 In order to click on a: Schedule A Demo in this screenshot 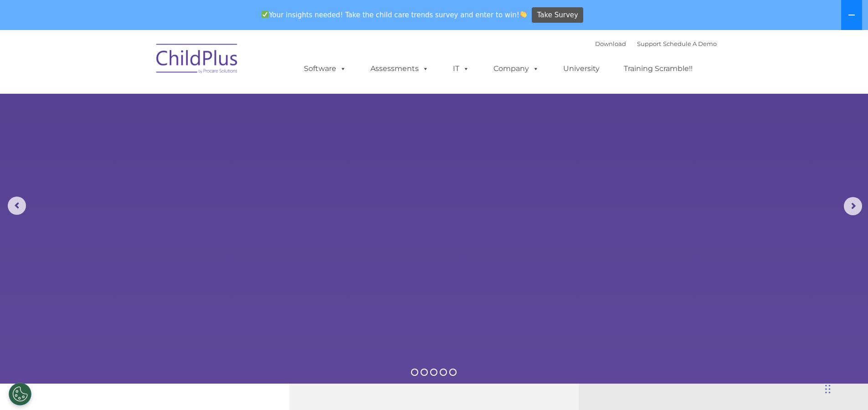, I will do `click(689, 43)`.